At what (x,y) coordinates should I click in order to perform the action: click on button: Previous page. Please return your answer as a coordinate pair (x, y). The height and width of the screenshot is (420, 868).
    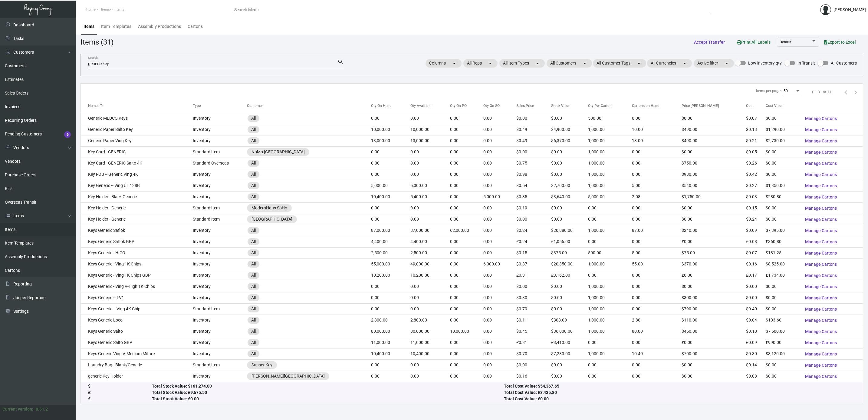
    Looking at the image, I should click on (845, 92).